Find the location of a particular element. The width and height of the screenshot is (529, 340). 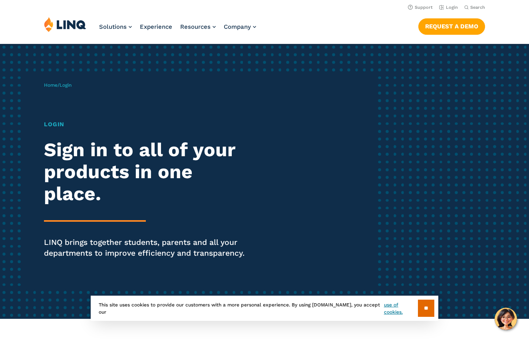

a: Company is located at coordinates (240, 27).